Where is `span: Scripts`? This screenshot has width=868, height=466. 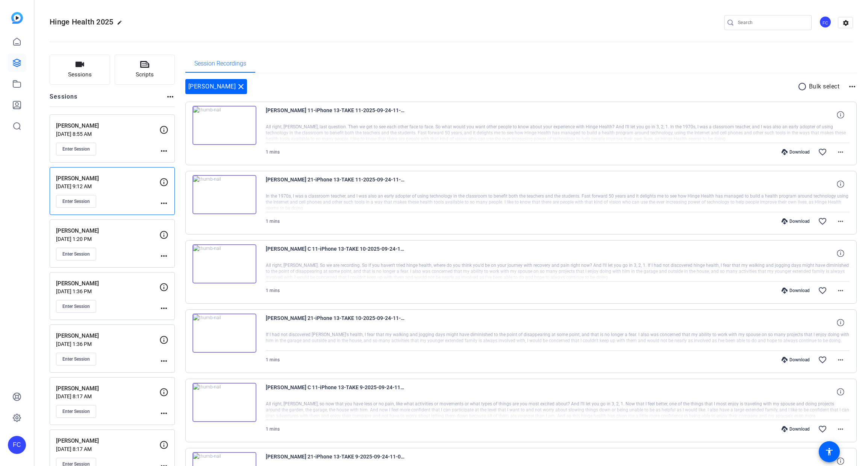 span: Scripts is located at coordinates (145, 74).